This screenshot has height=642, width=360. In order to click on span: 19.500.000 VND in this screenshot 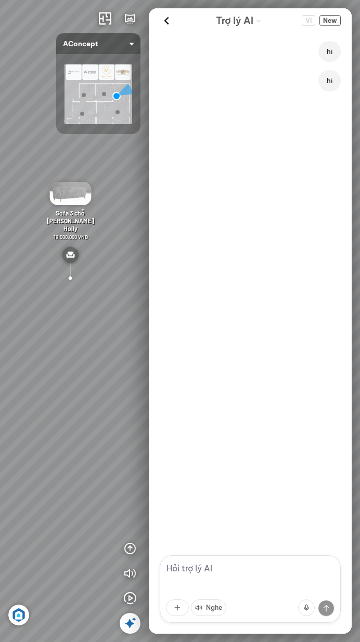, I will do `click(70, 237)`.